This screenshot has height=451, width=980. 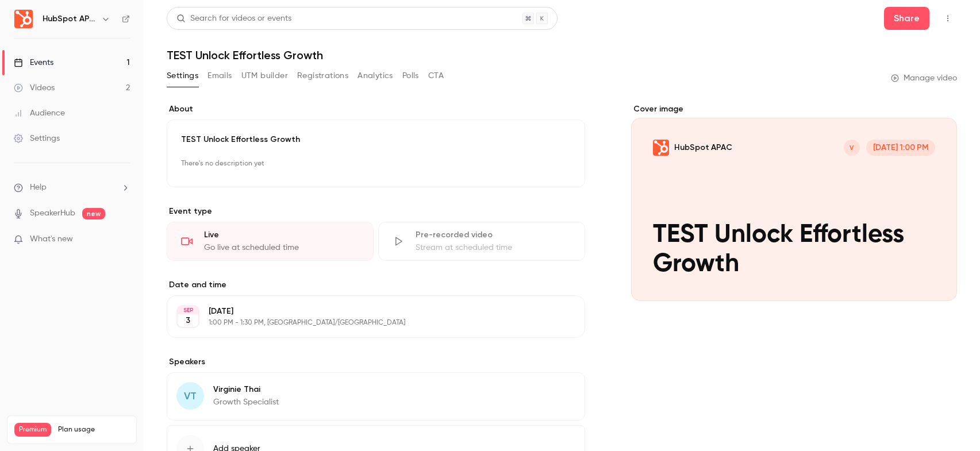 I want to click on div: Search for videos or events, so click(x=234, y=18).